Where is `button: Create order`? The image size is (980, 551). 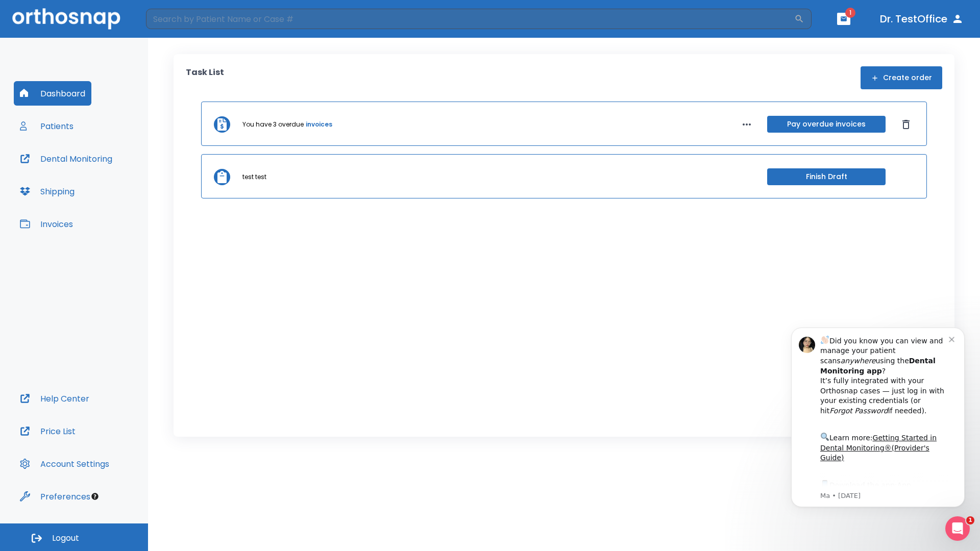 button: Create order is located at coordinates (901, 78).